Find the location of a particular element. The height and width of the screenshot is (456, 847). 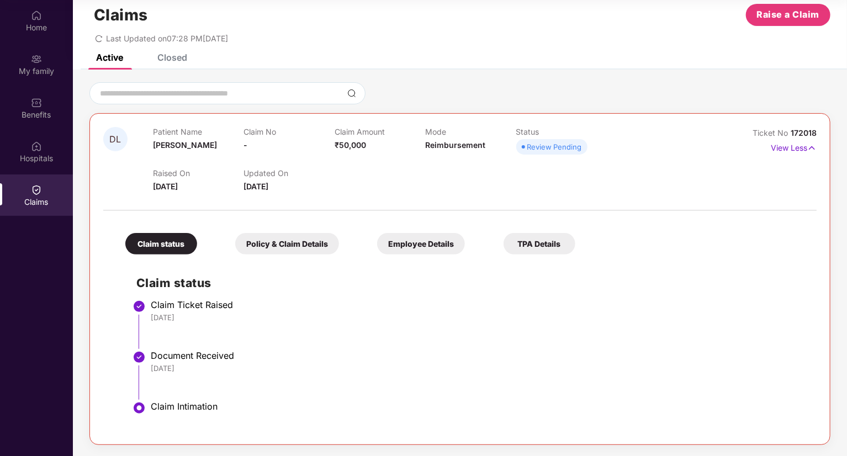

p: Status is located at coordinates (561, 131).